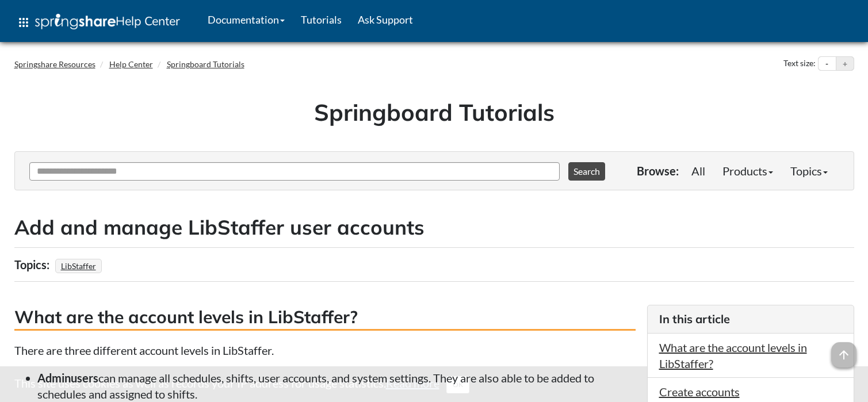 The width and height of the screenshot is (868, 402). What do you see at coordinates (325, 318) in the screenshot?
I see `h3: What are the account levels in LibStaffer?` at bounding box center [325, 318].